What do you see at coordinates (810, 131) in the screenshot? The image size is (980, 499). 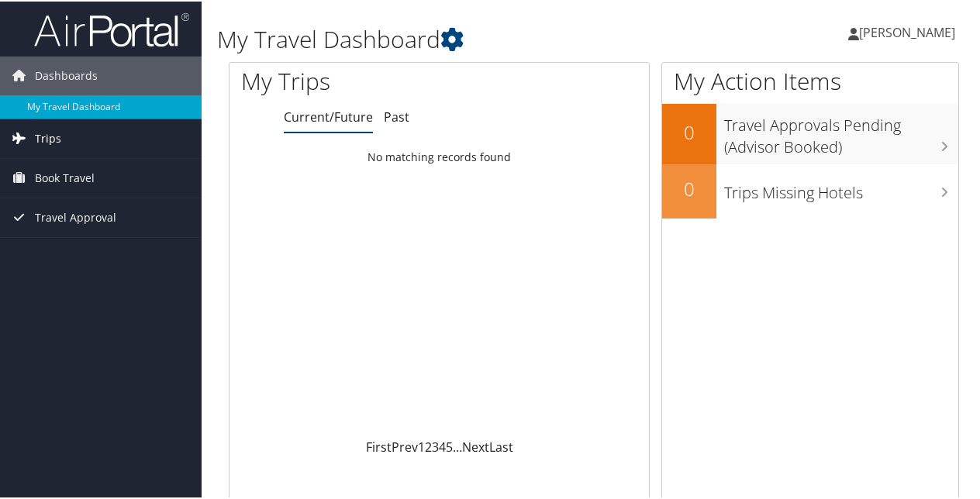 I see `a: 0Travel Approvals Pending (Advisor Booked)` at bounding box center [810, 131].